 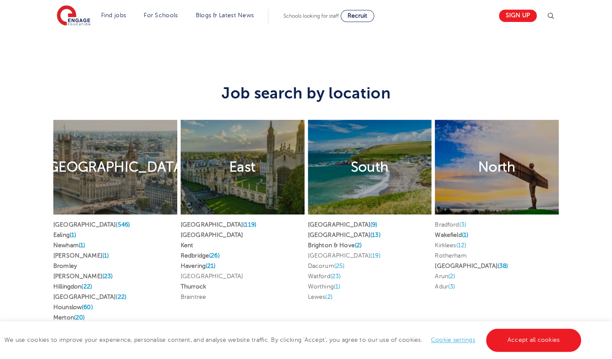 I want to click on a: For Schools, so click(x=160, y=15).